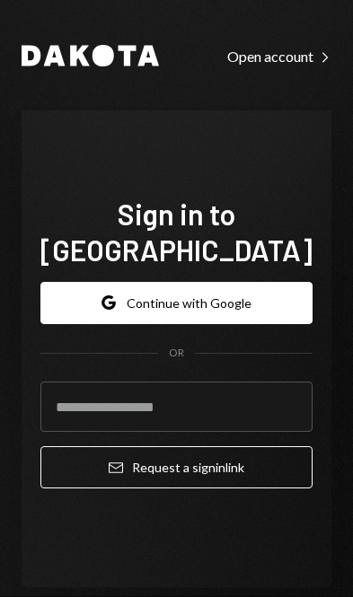  I want to click on div: OR, so click(176, 353).